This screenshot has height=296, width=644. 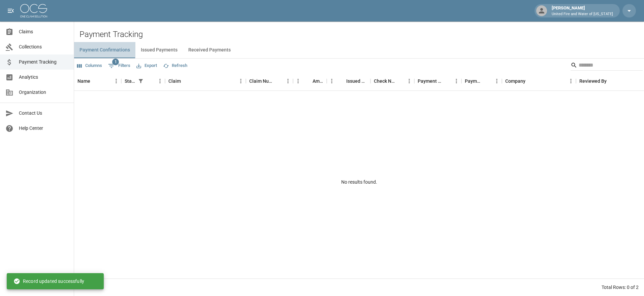 What do you see at coordinates (105, 50) in the screenshot?
I see `button: Payment Confirmations` at bounding box center [105, 50].